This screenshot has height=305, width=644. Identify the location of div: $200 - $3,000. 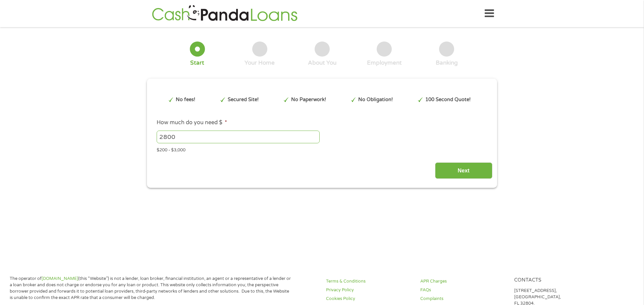
(322, 149).